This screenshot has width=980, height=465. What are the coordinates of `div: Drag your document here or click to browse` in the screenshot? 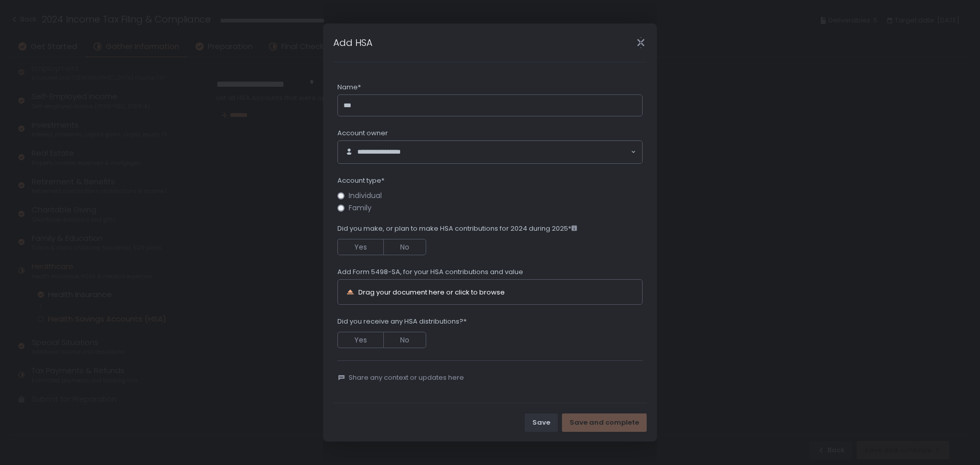 It's located at (431, 292).